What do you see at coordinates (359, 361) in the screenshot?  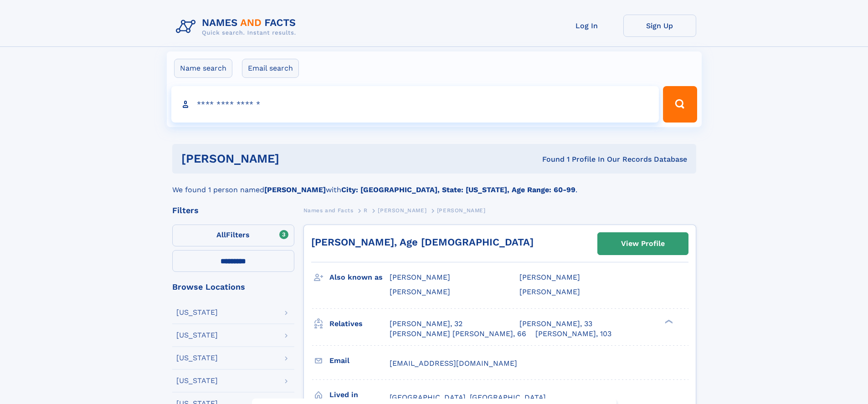 I see `h3: Email` at bounding box center [359, 361].